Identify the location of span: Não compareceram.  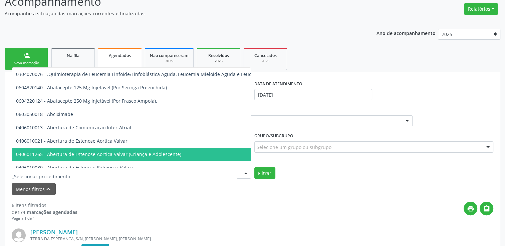
(169, 55).